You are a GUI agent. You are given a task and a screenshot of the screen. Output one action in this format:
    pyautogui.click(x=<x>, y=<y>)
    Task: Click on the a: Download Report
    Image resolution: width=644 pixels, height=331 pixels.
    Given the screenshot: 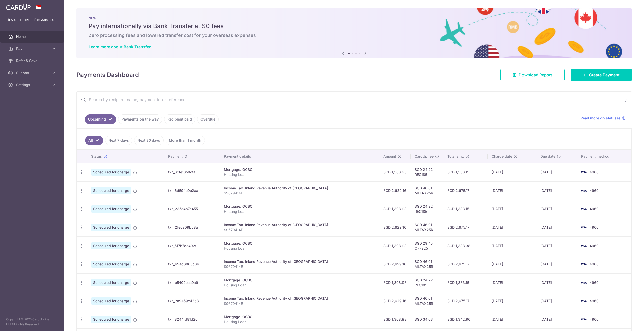 What is the action you would take?
    pyautogui.click(x=532, y=75)
    